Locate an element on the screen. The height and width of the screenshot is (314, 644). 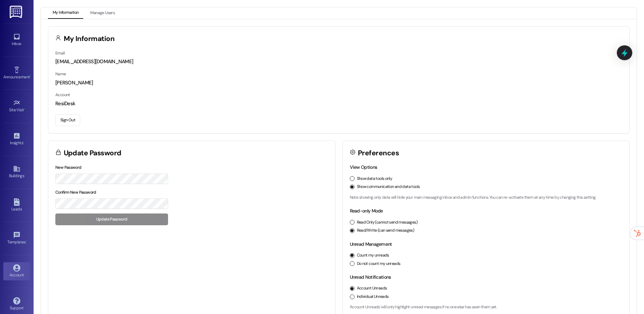
a: Templates • is located at coordinates (17, 238).